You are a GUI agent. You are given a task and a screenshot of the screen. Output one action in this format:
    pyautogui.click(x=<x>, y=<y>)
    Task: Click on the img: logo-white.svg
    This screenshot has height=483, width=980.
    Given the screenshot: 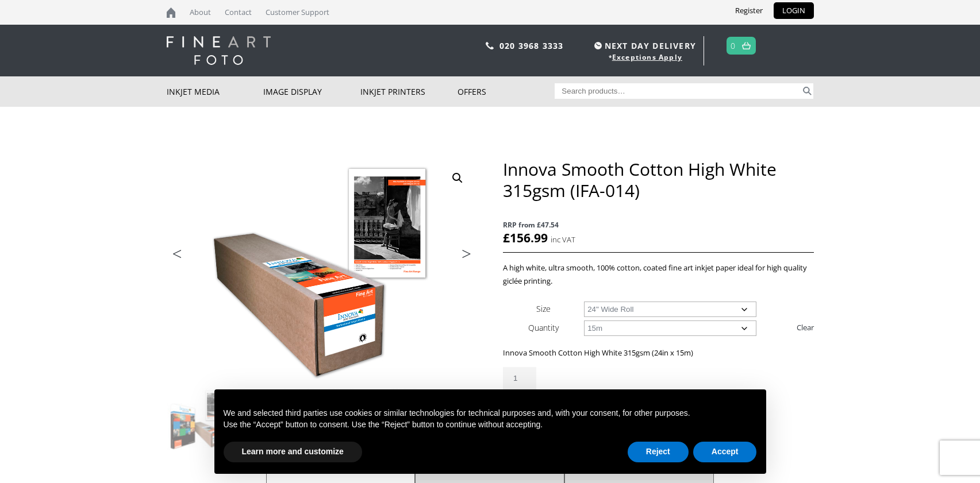 What is the action you would take?
    pyautogui.click(x=218, y=51)
    